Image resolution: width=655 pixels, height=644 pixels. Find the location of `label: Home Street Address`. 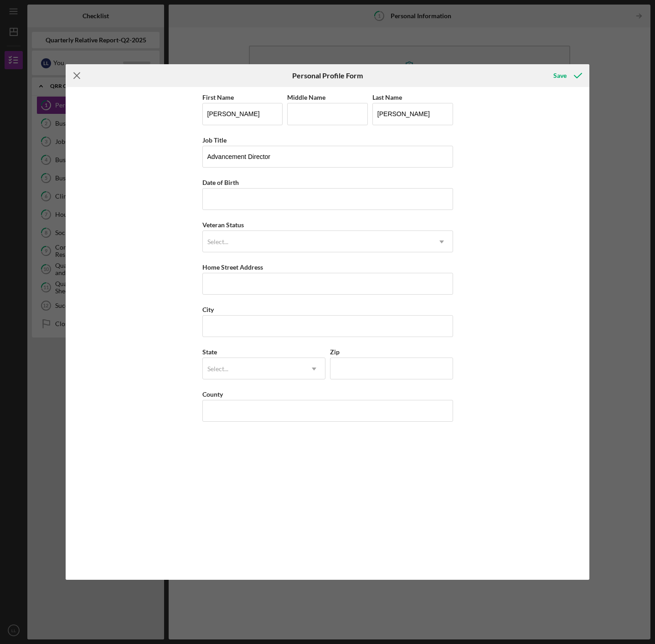

label: Home Street Address is located at coordinates (232, 267).